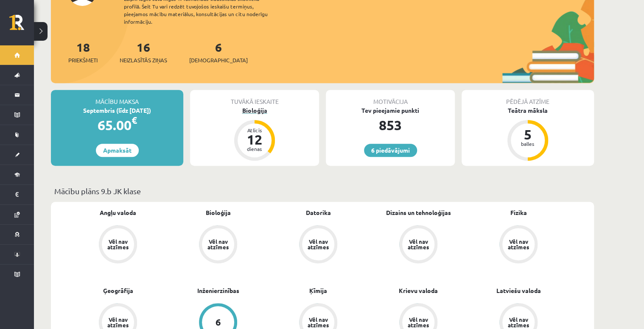 The width and height of the screenshot is (644, 329). I want to click on div: Bioloģija, so click(255, 110).